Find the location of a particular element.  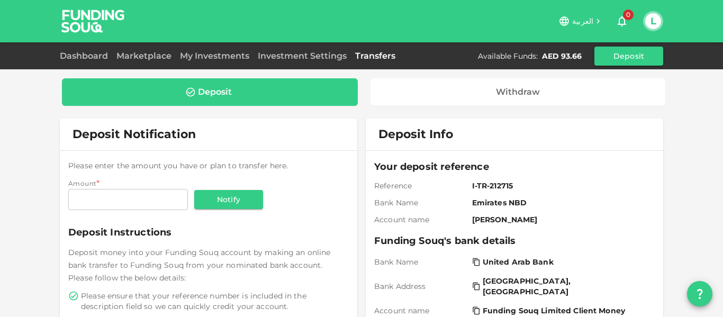

a: Investment Settings is located at coordinates (302, 56).